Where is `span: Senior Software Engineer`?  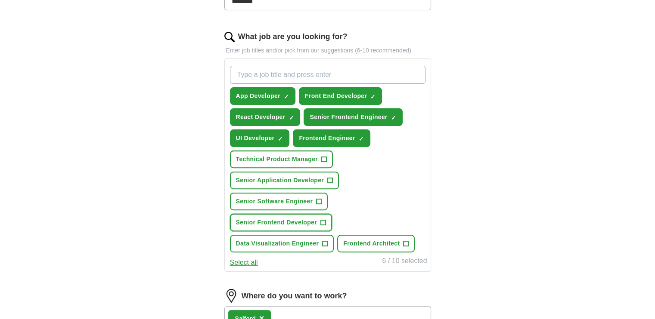 span: Senior Software Engineer is located at coordinates (274, 201).